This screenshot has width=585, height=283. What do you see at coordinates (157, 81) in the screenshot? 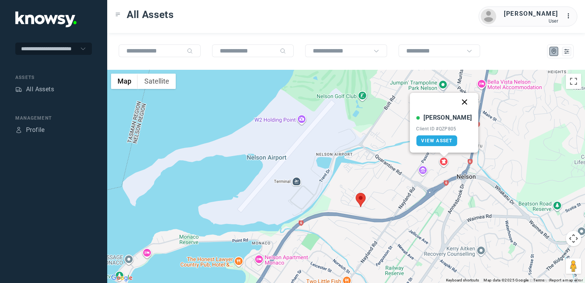
I see `button: Show satellite imagery` at bounding box center [157, 81].